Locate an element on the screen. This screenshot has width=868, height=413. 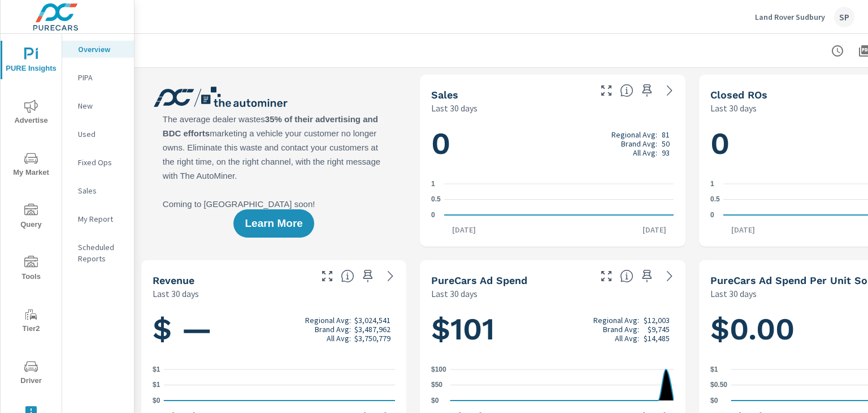
span: Query is located at coordinates (31, 217).